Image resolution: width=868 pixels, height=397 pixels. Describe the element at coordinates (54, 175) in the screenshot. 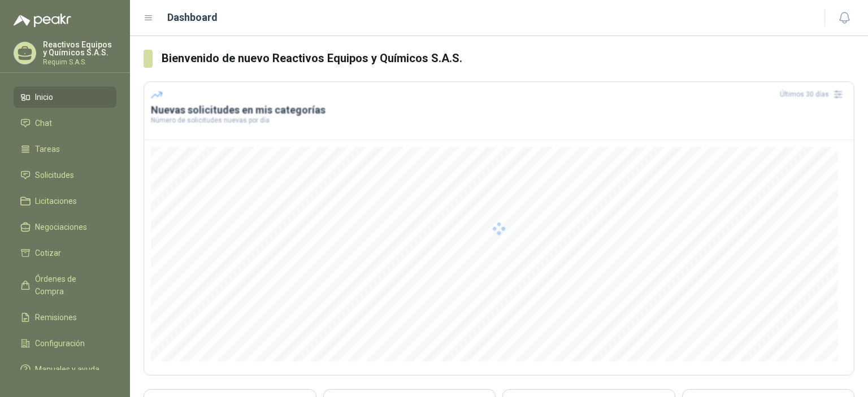

I see `span: Solicitudes` at that location.